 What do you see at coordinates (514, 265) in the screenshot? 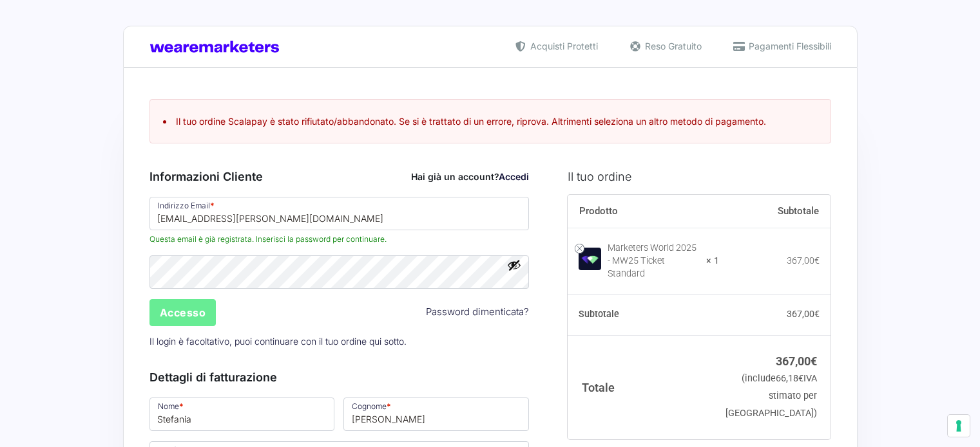
I see `button: Mostra password` at bounding box center [514, 265].